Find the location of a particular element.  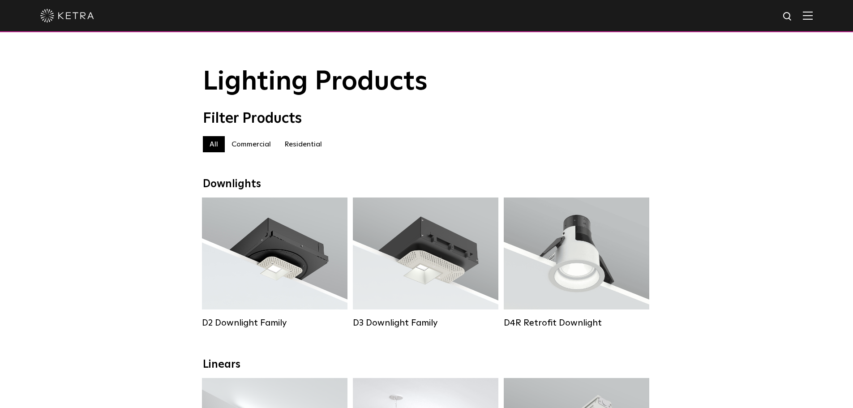

div: D2 Downlight Family is located at coordinates (275, 323).